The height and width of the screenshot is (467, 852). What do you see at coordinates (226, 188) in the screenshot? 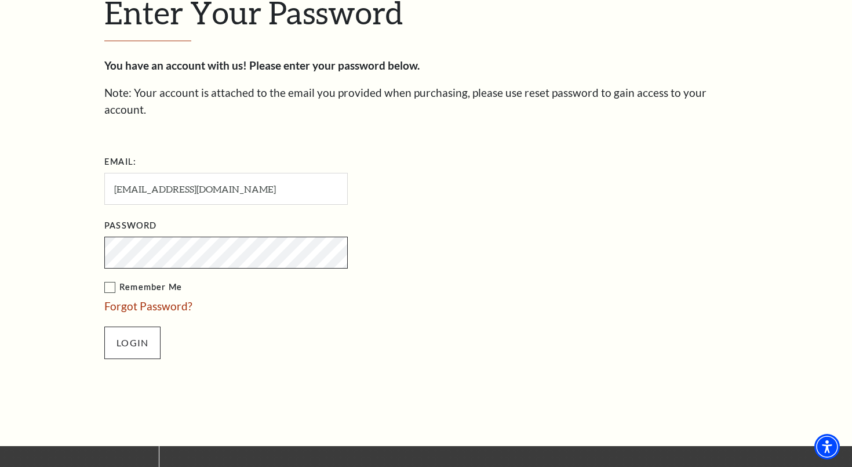
I see `input: Required` at bounding box center [226, 188].